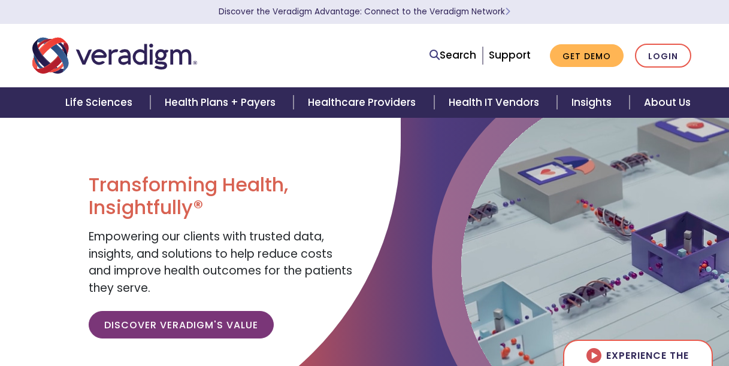 The width and height of the screenshot is (729, 366). I want to click on h1: Transforming Health, Insightfully®, so click(222, 196).